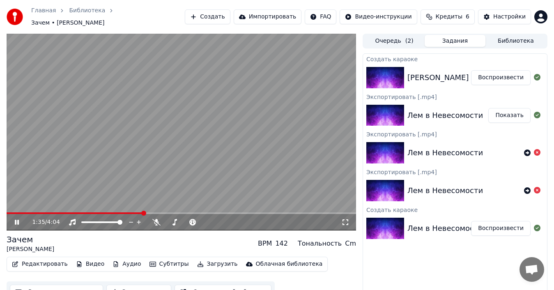  I want to click on span: 4:04, so click(53, 222).